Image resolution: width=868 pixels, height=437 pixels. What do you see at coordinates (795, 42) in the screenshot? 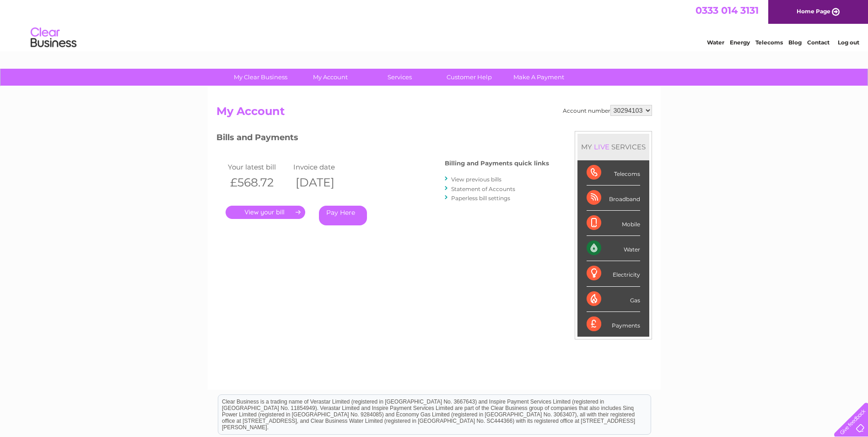
I see `a: Blog` at bounding box center [795, 42].